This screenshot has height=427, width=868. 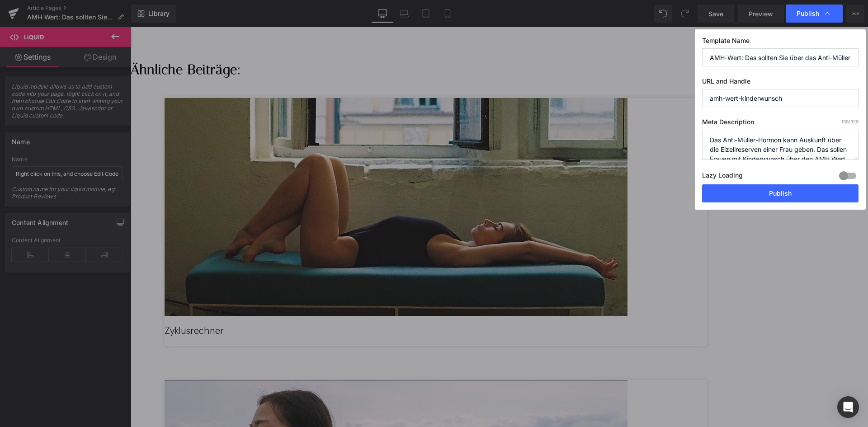 I want to click on a: Zyklusrechner, so click(x=63, y=302).